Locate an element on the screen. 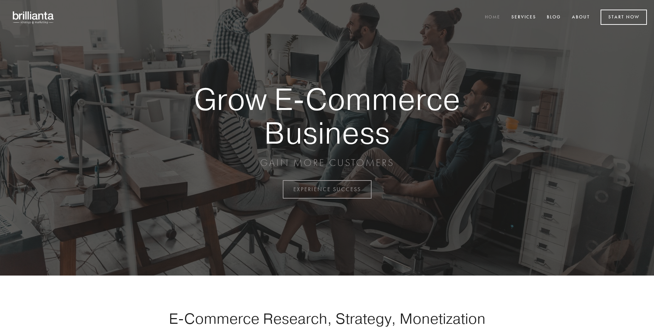  a: Home is located at coordinates (493, 17).